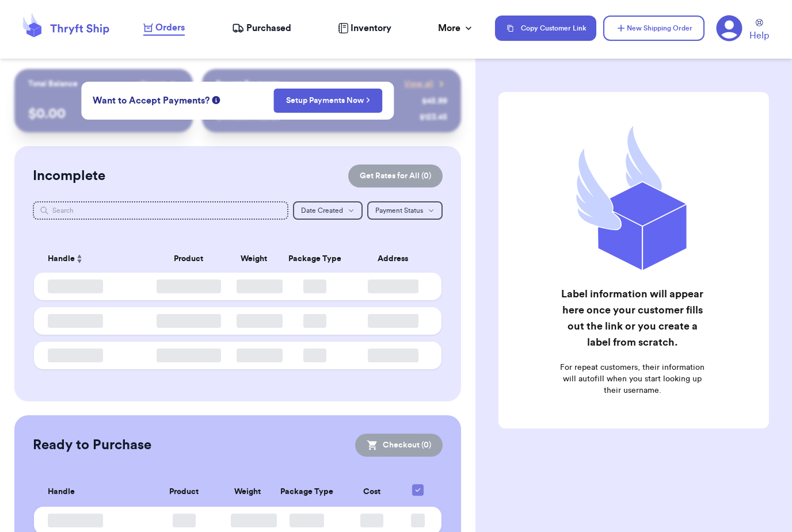 The width and height of the screenshot is (792, 532). What do you see at coordinates (159, 84) in the screenshot?
I see `a: Payout` at bounding box center [159, 84].